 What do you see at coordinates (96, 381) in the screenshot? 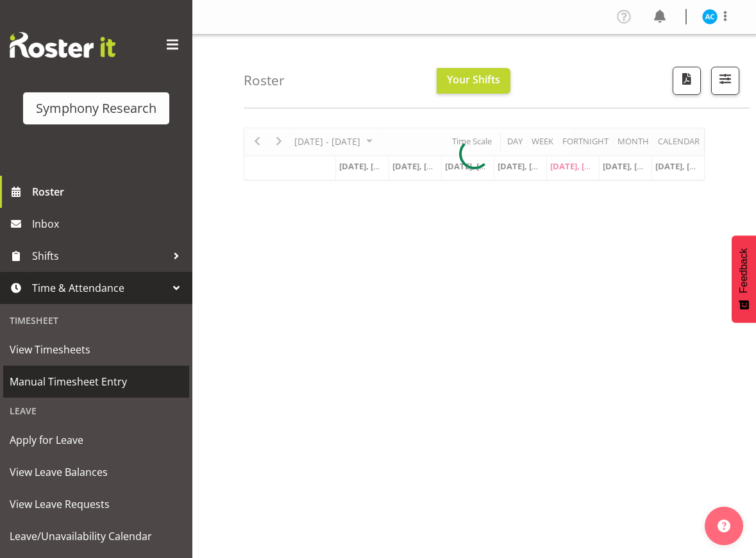
I see `a: Manual Timesheet Entry` at bounding box center [96, 381].